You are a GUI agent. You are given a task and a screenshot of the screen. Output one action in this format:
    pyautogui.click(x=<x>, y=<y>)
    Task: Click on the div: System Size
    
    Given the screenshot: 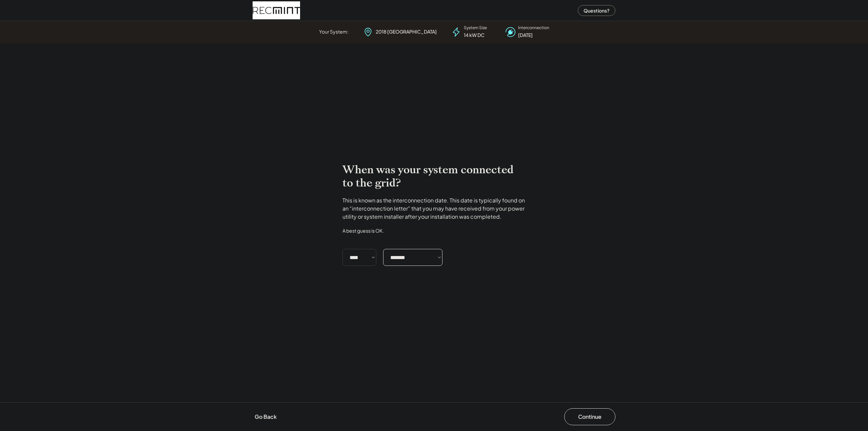 What is the action you would take?
    pyautogui.click(x=475, y=28)
    